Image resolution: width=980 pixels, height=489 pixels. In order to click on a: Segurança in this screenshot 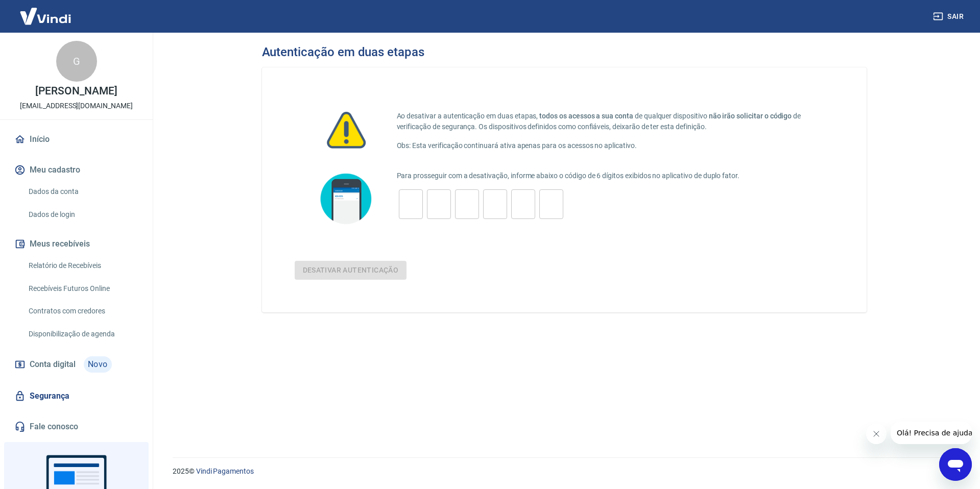, I will do `click(76, 396)`.